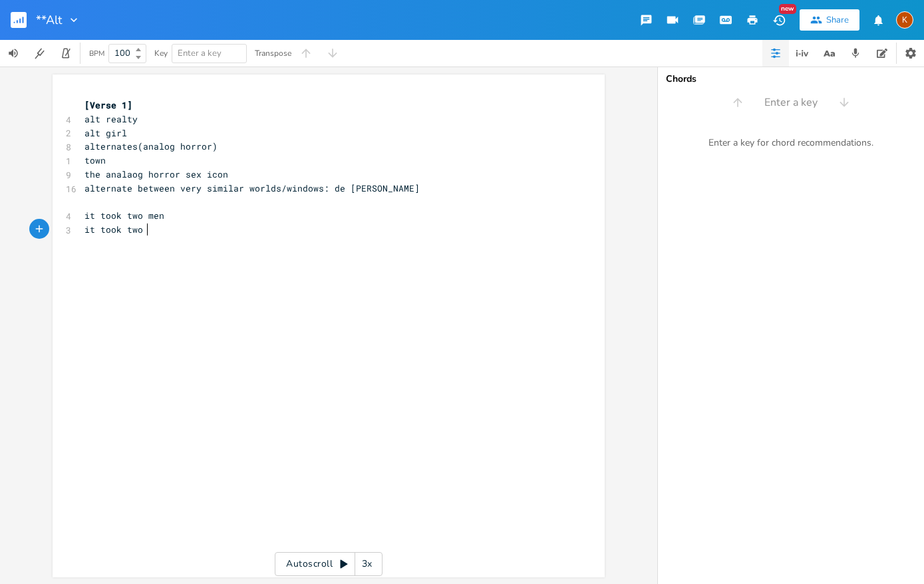 This screenshot has height=584, width=924. What do you see at coordinates (106, 133) in the screenshot?
I see `span: alt girl` at bounding box center [106, 133].